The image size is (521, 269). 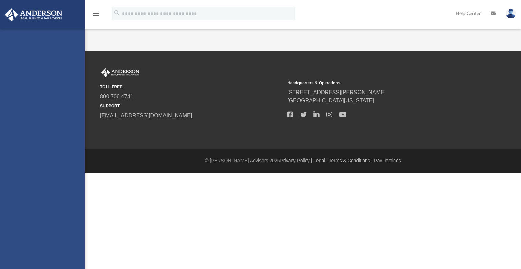 What do you see at coordinates (117, 13) in the screenshot?
I see `i: search` at bounding box center [117, 13].